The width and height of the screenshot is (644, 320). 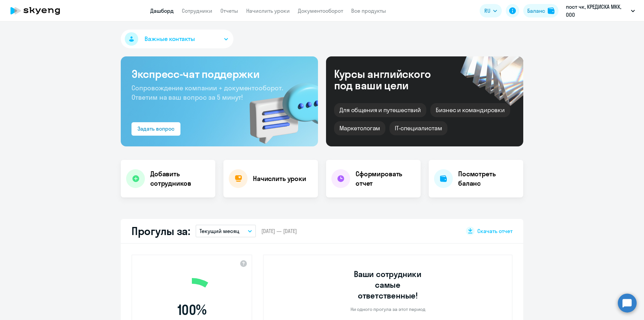 I want to click on p: пост чк, КРЕДИСКА МКК, ООО, so click(x=597, y=11).